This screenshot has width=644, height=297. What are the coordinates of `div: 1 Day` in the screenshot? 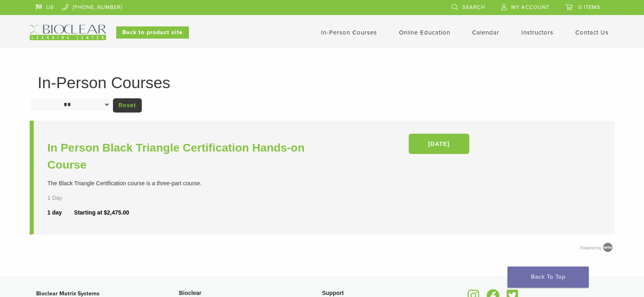 It's located at (68, 198).